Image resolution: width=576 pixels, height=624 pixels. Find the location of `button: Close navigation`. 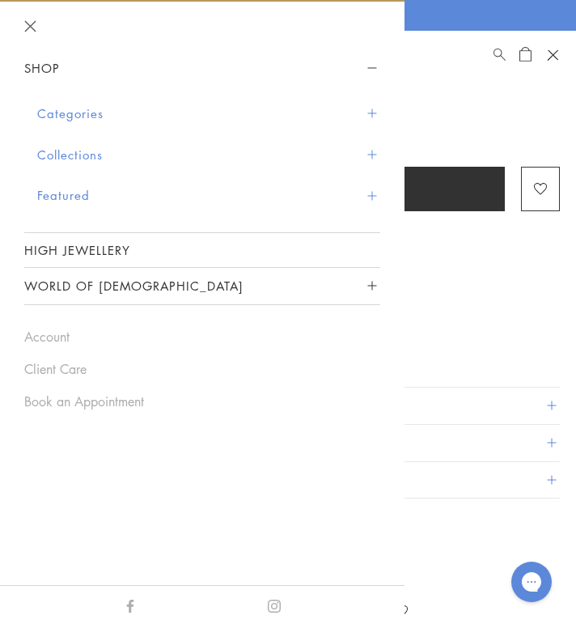

button: Close navigation is located at coordinates (30, 26).